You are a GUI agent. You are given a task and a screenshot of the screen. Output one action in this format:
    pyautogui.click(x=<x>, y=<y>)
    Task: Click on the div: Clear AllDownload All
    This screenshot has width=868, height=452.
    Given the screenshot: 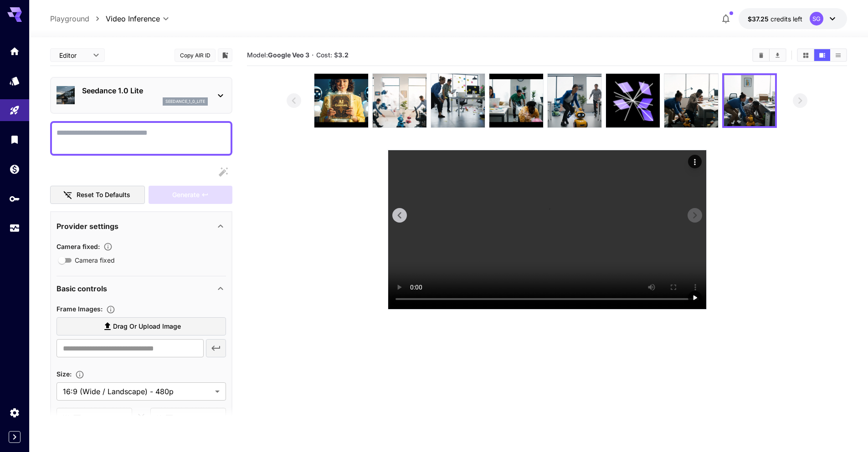 What is the action you would take?
    pyautogui.click(x=769, y=55)
    